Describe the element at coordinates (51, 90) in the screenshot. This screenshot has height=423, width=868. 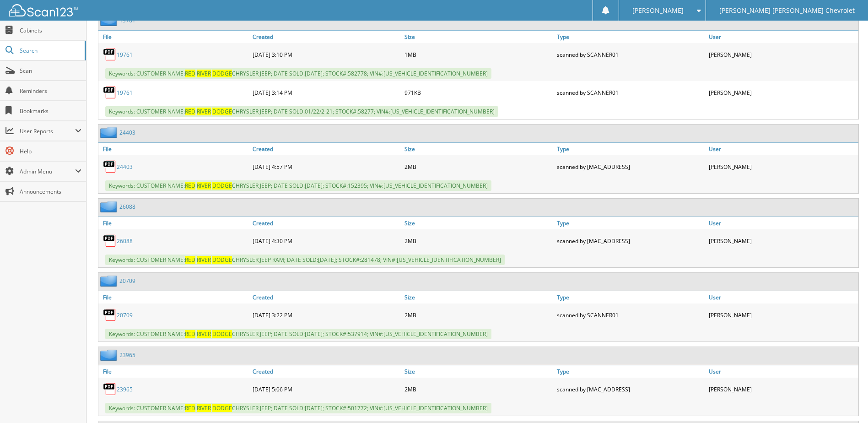
I see `span: Reminders` at that location.